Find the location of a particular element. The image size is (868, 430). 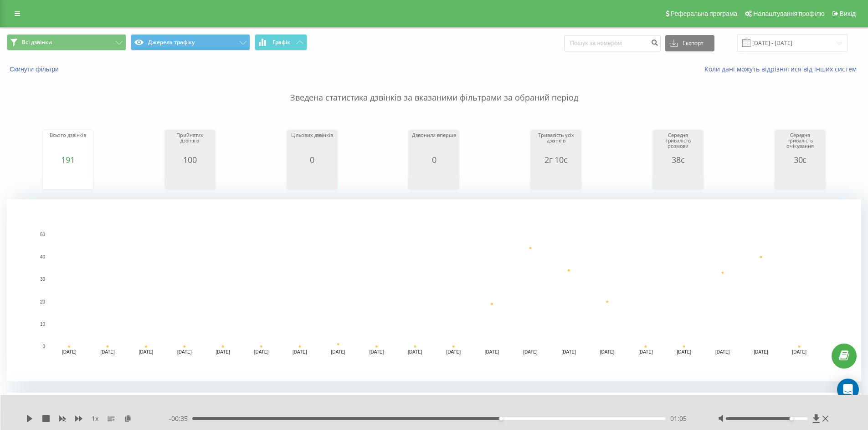

text: 0 is located at coordinates (44, 347).